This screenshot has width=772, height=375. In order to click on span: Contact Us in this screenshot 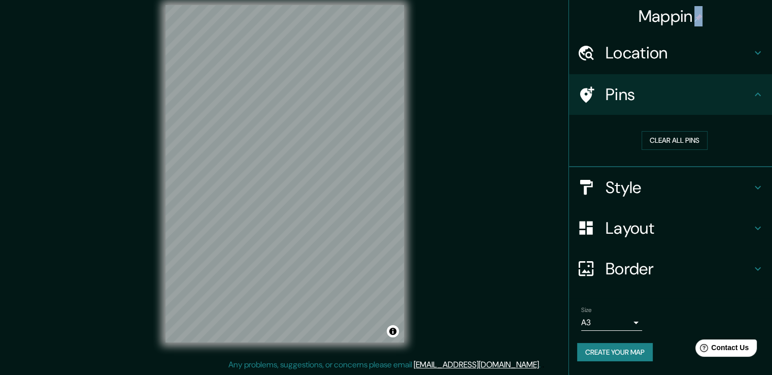, I will do `click(48, 12)`.